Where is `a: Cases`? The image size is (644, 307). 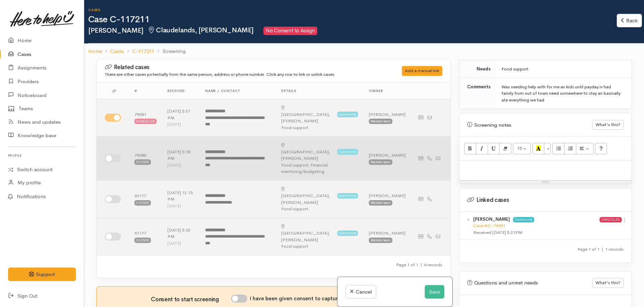 a: Cases is located at coordinates (117, 51).